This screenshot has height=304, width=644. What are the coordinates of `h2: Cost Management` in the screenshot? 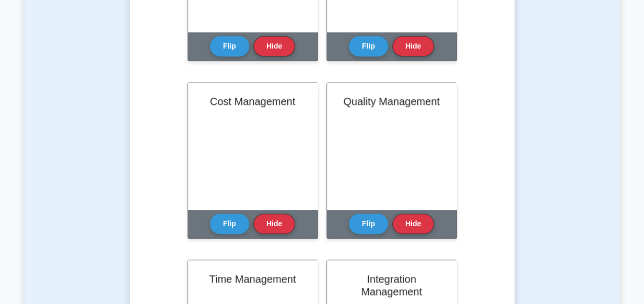 It's located at (253, 101).